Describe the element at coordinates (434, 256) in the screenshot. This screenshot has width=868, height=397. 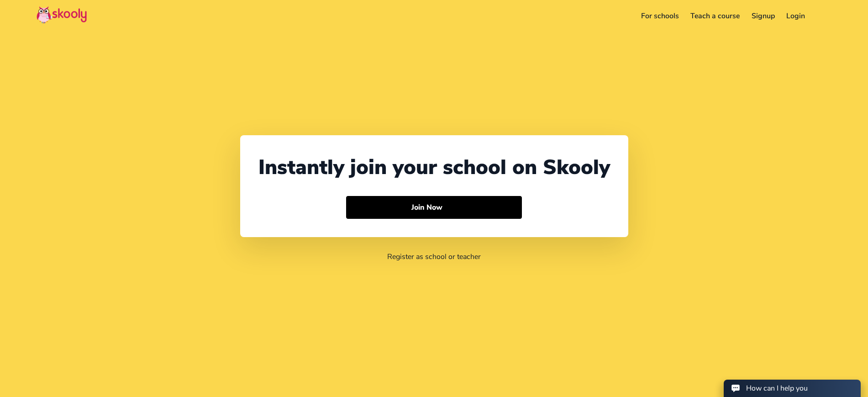
I see `a: Register as school or teacher` at that location.